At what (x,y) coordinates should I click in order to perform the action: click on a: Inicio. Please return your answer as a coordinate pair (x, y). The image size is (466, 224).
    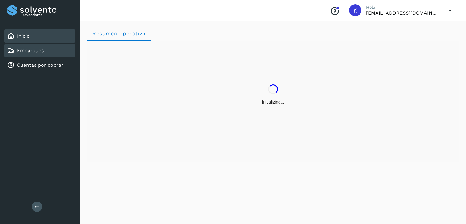
    Looking at the image, I should click on (23, 36).